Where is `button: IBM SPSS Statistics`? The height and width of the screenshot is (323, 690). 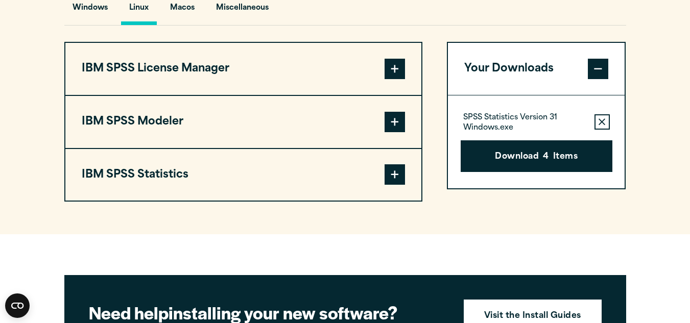
button: IBM SPSS Statistics is located at coordinates (243, 175).